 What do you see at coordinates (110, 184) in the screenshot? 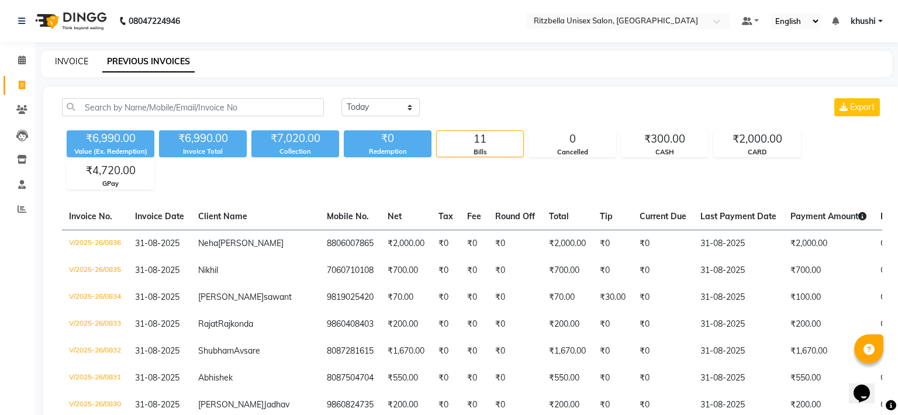
I see `div: GPay` at bounding box center [110, 184].